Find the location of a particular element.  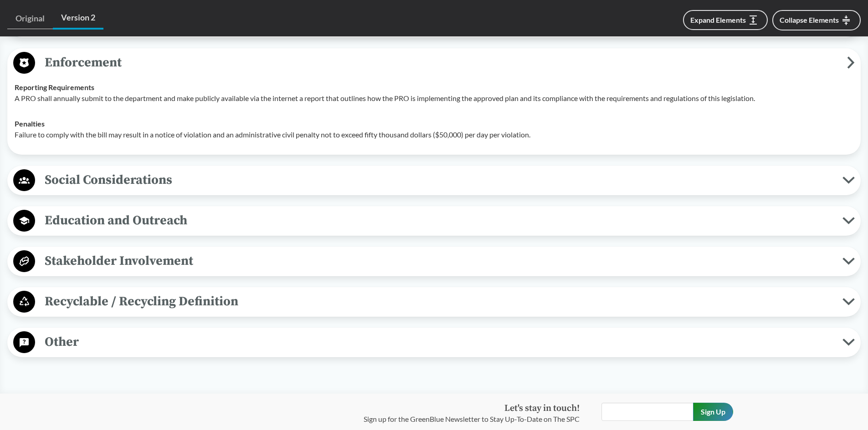

a: Version 2 is located at coordinates (78, 18).